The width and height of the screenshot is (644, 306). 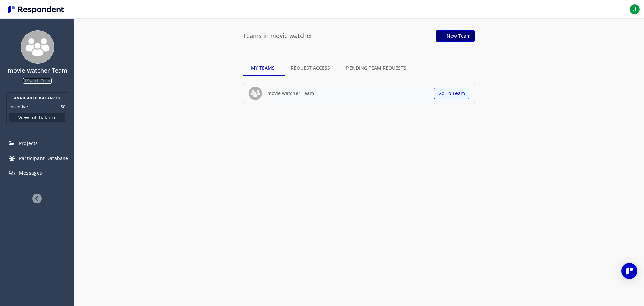 I want to click on a: New Team, so click(x=456, y=36).